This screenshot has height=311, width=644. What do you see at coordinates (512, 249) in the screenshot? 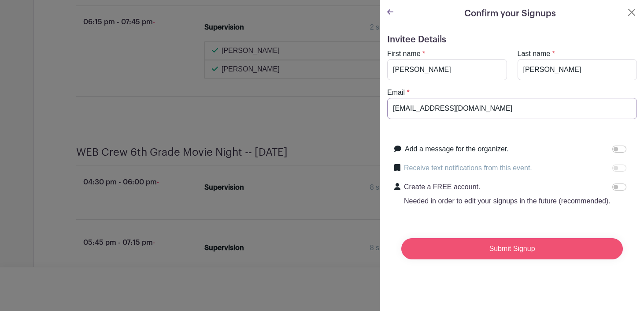
I see `input: Submit Signup` at bounding box center [512, 249].